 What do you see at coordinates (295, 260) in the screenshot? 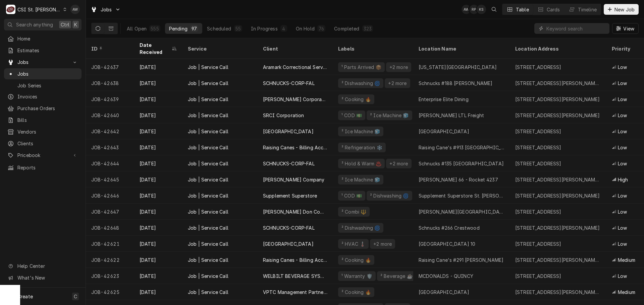
I see `div: Raising Canes - Billing Account` at bounding box center [295, 260].